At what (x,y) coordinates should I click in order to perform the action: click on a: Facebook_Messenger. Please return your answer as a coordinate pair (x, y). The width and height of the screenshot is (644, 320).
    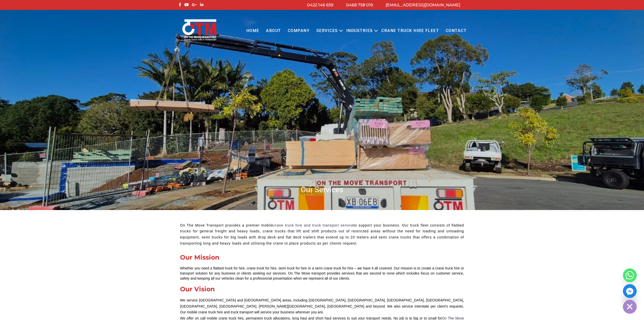
    Looking at the image, I should click on (630, 291).